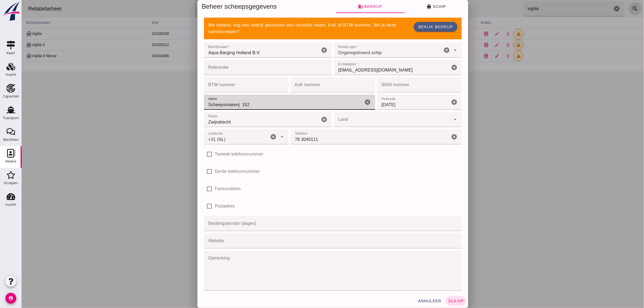 Image resolution: width=644 pixels, height=308 pixels. I want to click on i: account_circle, so click(11, 298).